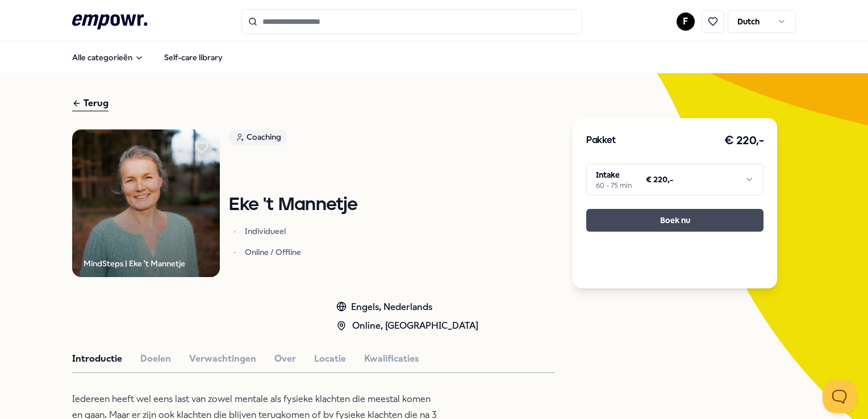  What do you see at coordinates (147, 57) in the screenshot?
I see `nav: Main` at bounding box center [147, 57].